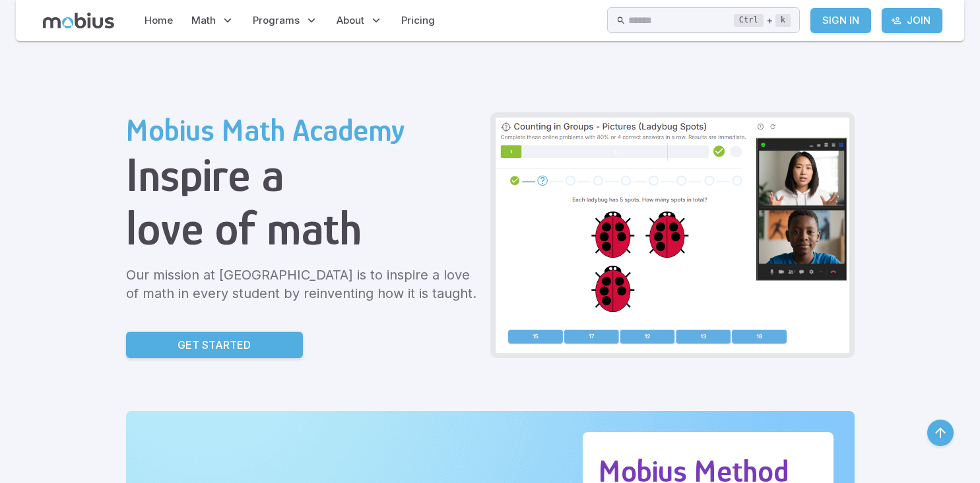 This screenshot has height=483, width=980. Describe the element at coordinates (418, 21) in the screenshot. I see `a: Pricing` at that location.